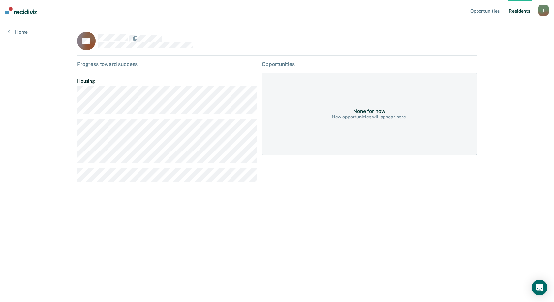 This screenshot has height=302, width=554. Describe the element at coordinates (21, 11) in the screenshot. I see `img: Recidiviz` at that location.